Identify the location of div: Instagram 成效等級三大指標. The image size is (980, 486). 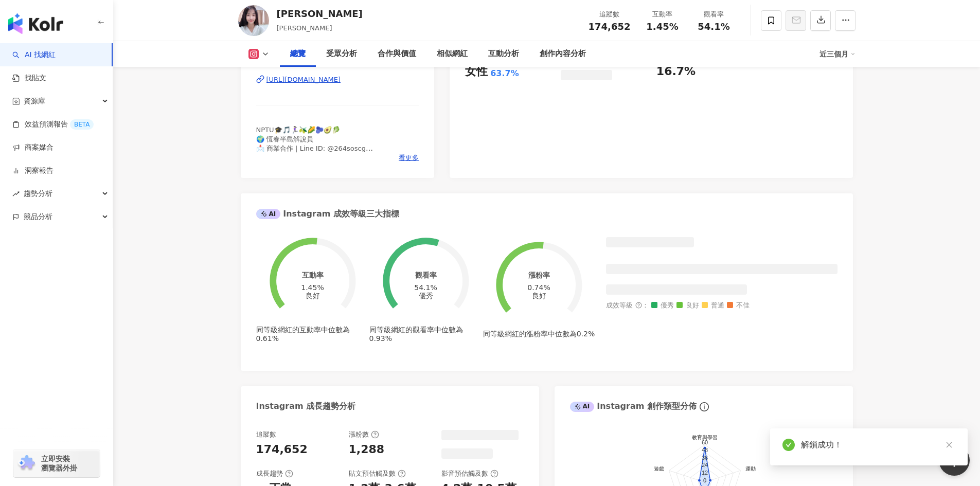
(328, 214).